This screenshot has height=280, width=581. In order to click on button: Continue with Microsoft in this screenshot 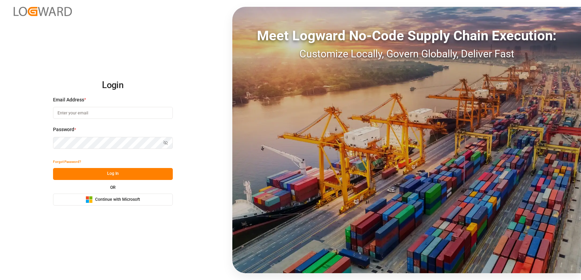, I will do `click(113, 200)`.